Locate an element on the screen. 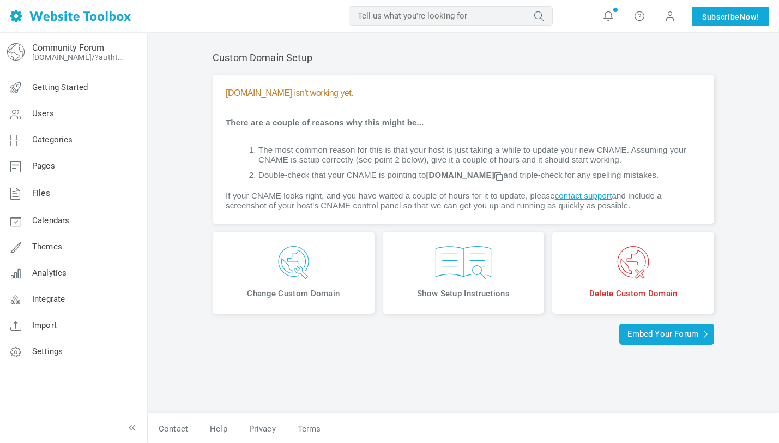 Image resolution: width=779 pixels, height=443 pixels. span: Calendars is located at coordinates (51, 220).